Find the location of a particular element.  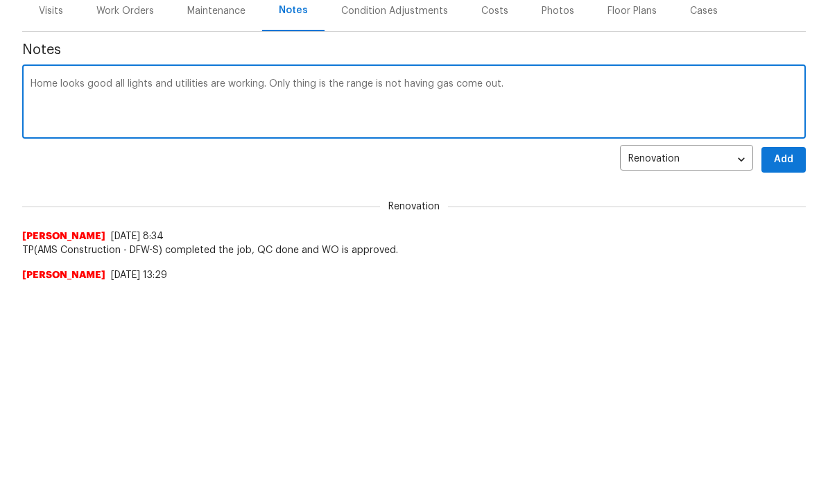

div: Work Orders is located at coordinates (125, 12).